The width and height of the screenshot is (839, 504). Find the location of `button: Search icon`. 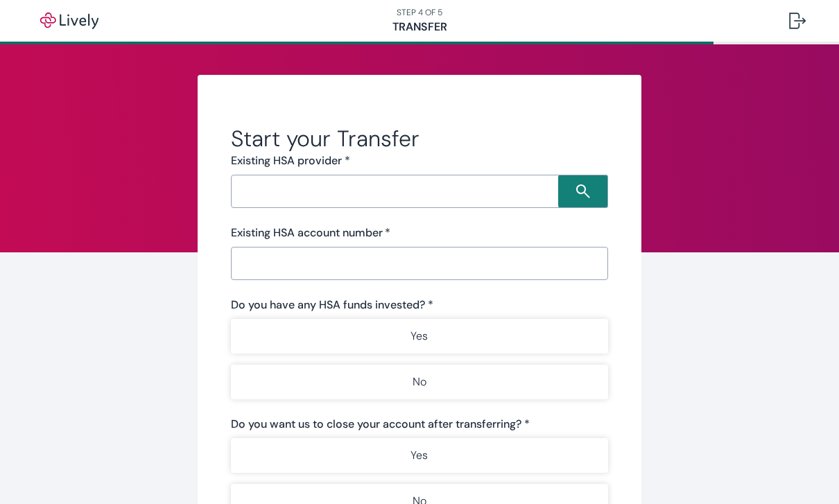

button: Search icon is located at coordinates (583, 191).